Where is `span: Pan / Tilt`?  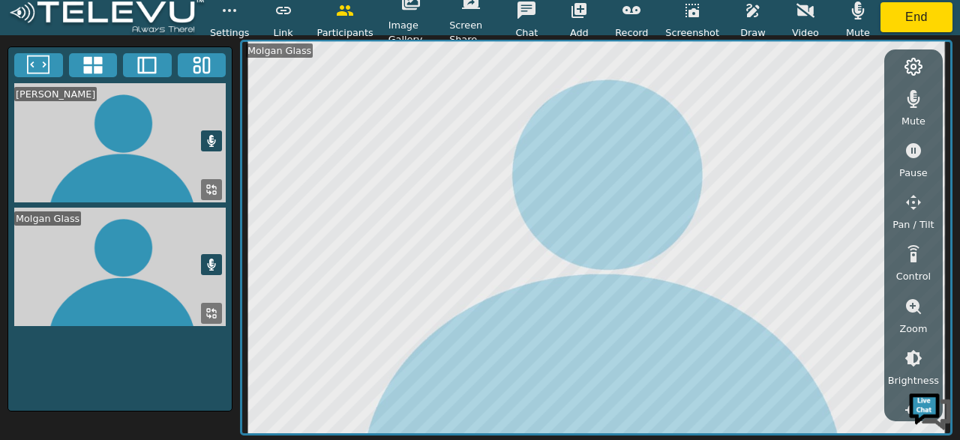 span: Pan / Tilt is located at coordinates (913, 224).